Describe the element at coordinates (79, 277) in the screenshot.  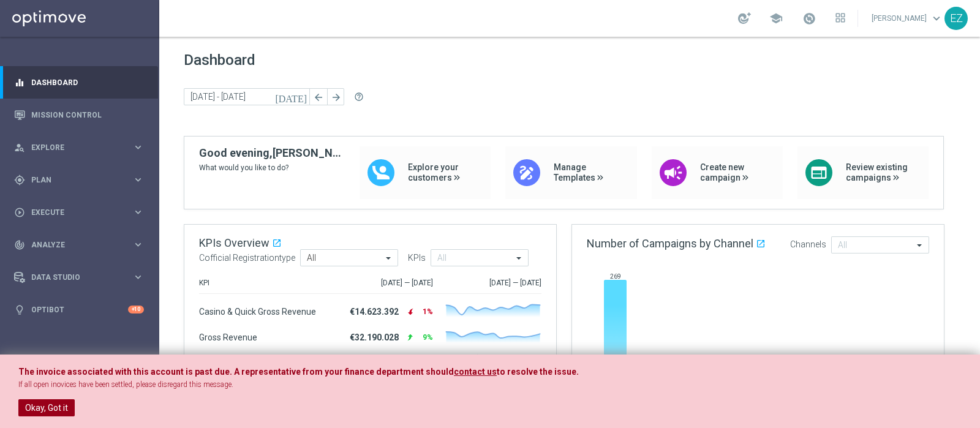
I see `button: Data Studio keyboard_arrow_right` at that location.